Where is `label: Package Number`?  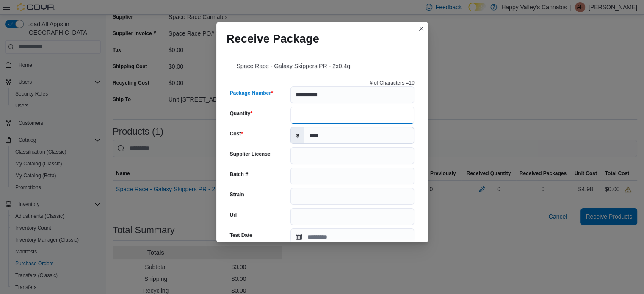
label: Package Number is located at coordinates (252, 93).